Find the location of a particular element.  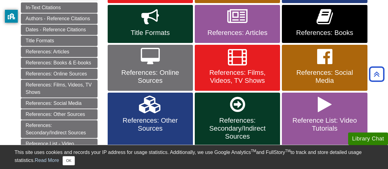

a: Reference List - Video Tutorials is located at coordinates (59, 148).